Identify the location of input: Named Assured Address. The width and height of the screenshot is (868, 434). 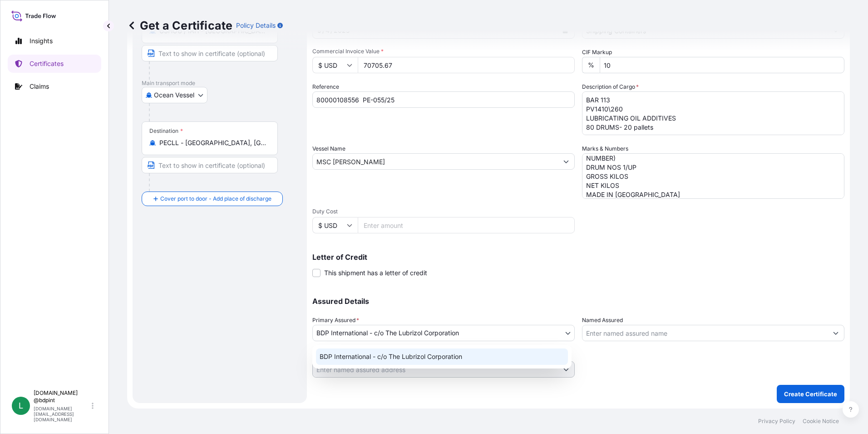
(435, 369).